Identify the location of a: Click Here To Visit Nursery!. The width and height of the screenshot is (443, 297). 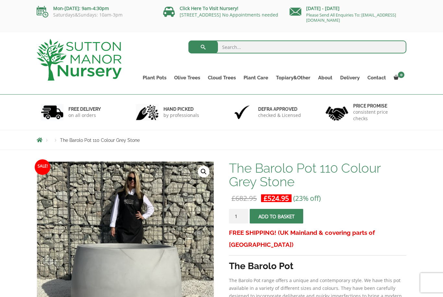
(209, 8).